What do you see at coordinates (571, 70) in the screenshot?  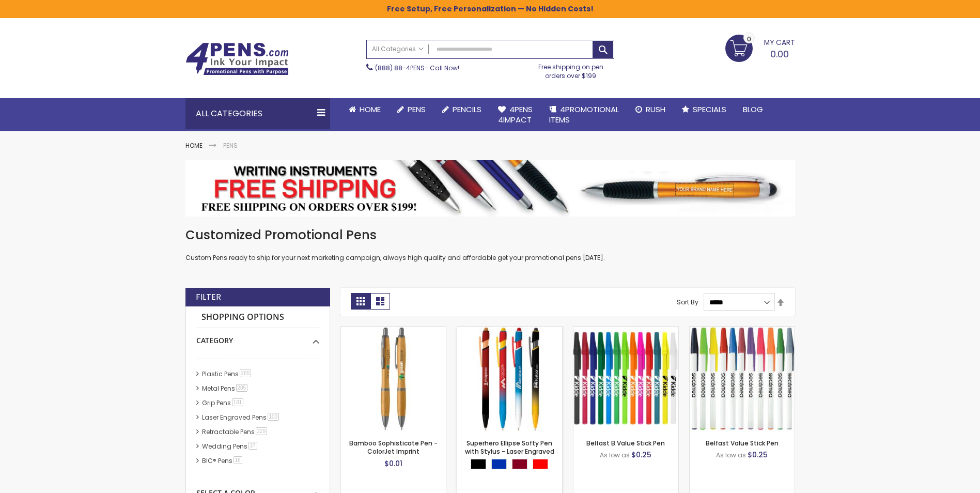 I see `div: Free shipping on pen orders over $199` at bounding box center [571, 70].